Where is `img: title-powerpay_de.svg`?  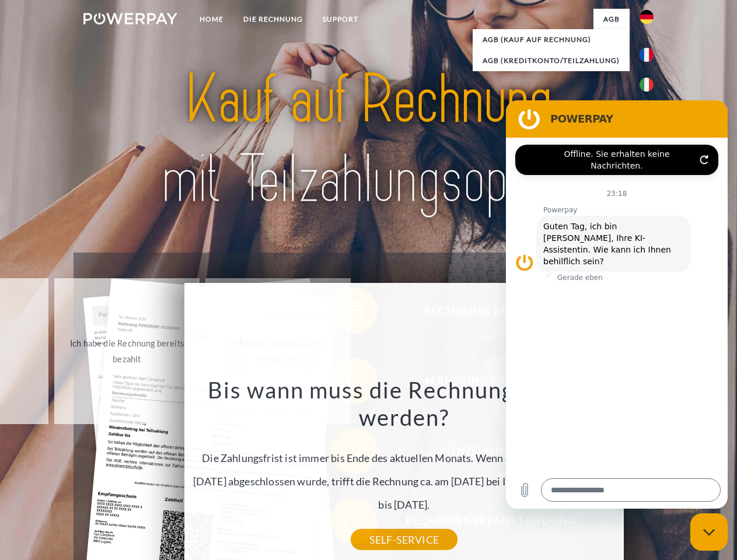 img: title-powerpay_de.svg is located at coordinates (368, 140).